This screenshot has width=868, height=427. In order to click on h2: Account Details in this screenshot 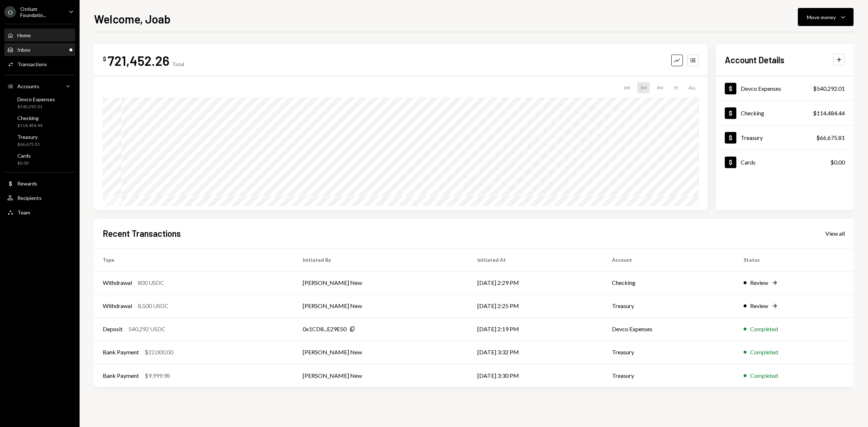, I will do `click(754, 60)`.